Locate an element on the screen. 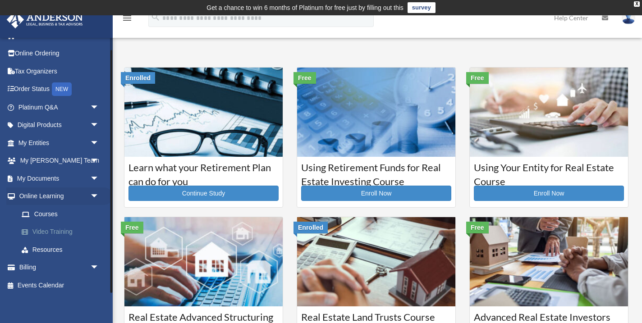  a: Billingarrow_drop_down is located at coordinates (60, 268).